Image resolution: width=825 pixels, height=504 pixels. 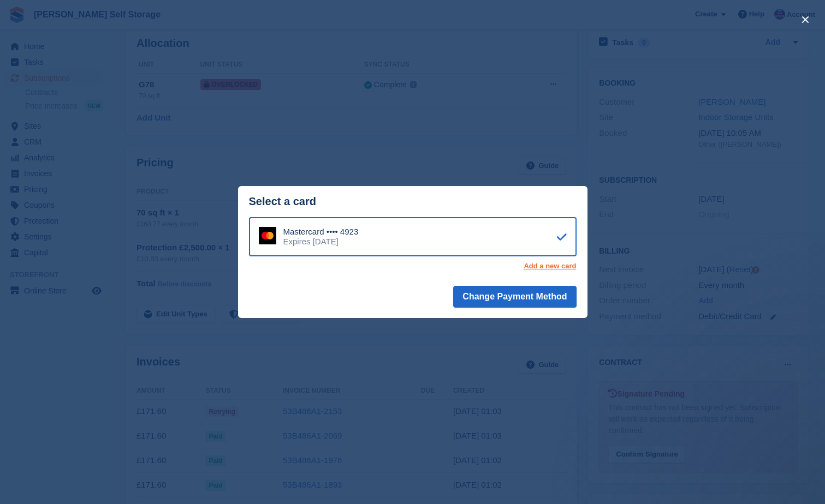 What do you see at coordinates (267, 236) in the screenshot?
I see `img: Mastercard Logo` at bounding box center [267, 236].